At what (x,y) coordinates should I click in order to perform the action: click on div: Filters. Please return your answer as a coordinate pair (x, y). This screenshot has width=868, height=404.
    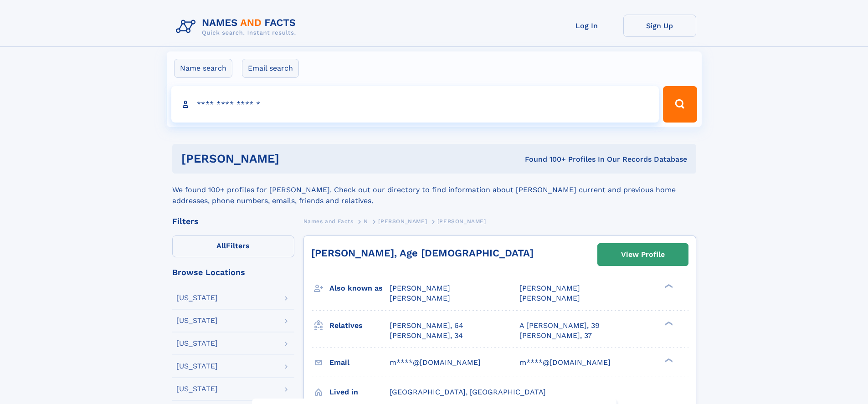
    Looking at the image, I should click on (233, 221).